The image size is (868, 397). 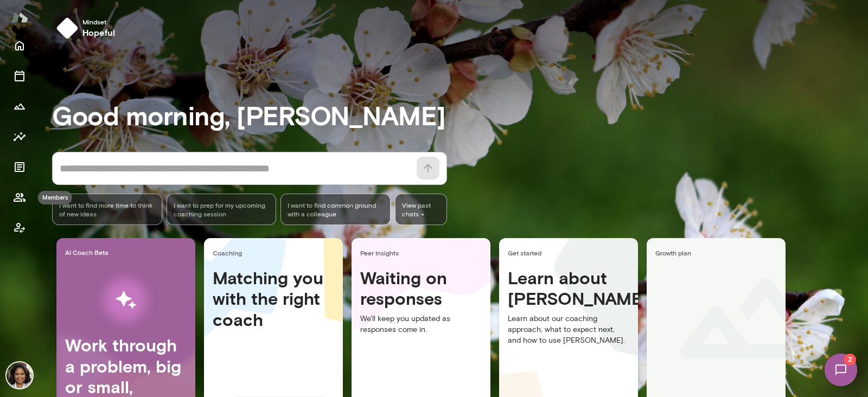 I want to click on span: Growth plan, so click(x=718, y=253).